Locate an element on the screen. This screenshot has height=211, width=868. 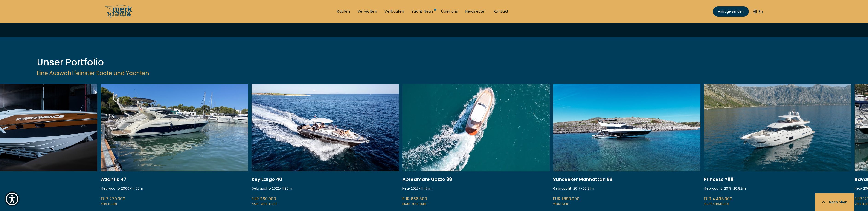
button: Nach oben is located at coordinates (834, 202).